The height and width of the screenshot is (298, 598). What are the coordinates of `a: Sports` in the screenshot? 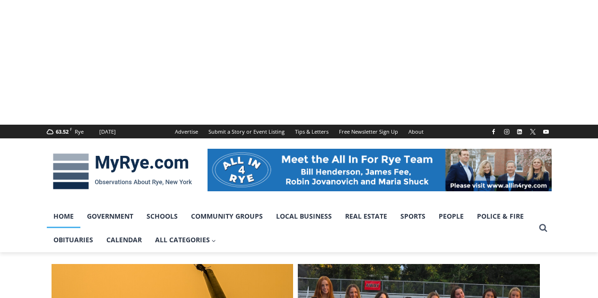 It's located at (413, 216).